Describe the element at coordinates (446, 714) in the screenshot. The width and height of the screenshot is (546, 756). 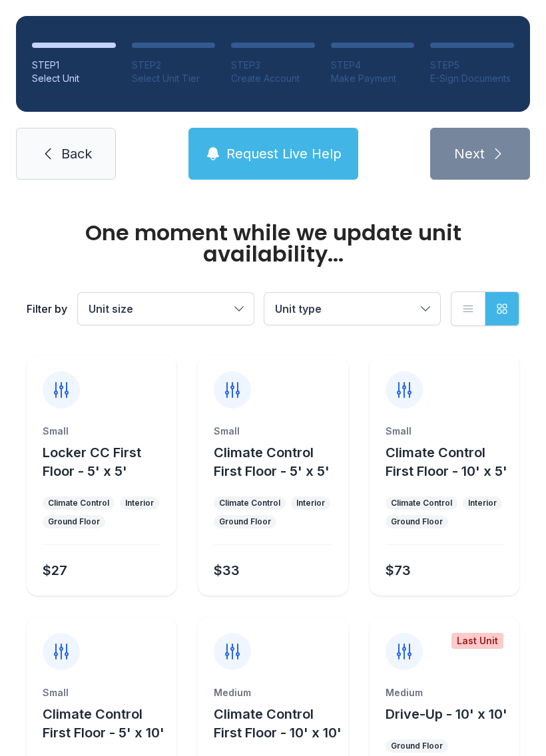
I see `span: Drive-Up - 10' x 10'` at that location.